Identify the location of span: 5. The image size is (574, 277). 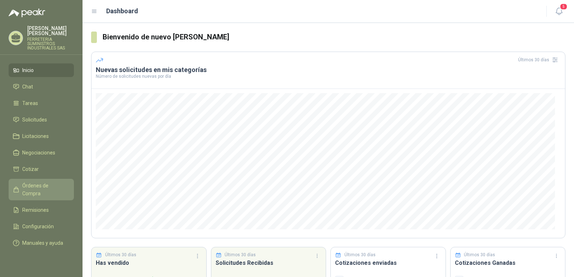
(564, 6).